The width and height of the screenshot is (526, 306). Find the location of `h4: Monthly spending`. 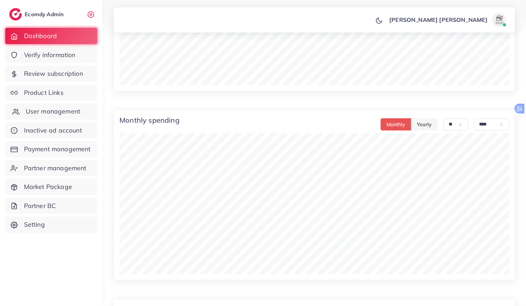

h4: Monthly spending is located at coordinates (149, 120).